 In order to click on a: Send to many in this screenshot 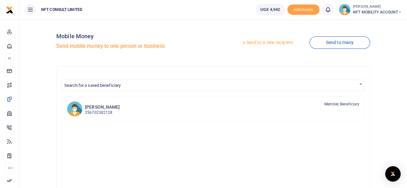, I will do `click(340, 42)`.